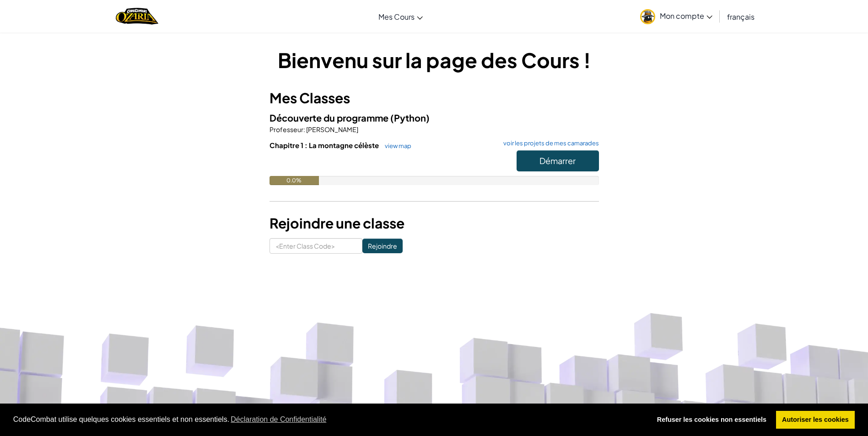 This screenshot has height=436, width=868. I want to click on button: Démarrer, so click(558, 161).